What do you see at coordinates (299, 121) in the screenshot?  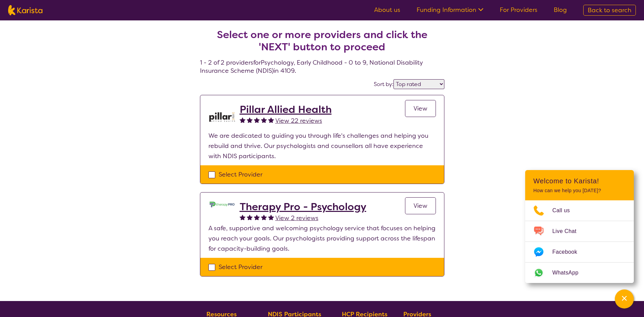 I see `a: View 22 reviews` at bounding box center [299, 121].